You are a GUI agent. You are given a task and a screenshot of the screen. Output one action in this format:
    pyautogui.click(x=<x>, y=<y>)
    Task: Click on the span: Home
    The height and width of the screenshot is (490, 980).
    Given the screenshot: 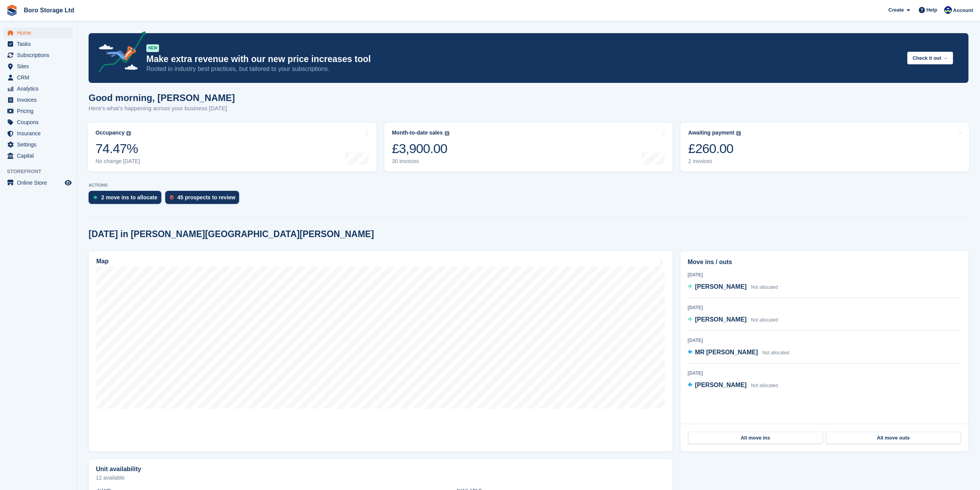 What is the action you would take?
    pyautogui.click(x=40, y=33)
    